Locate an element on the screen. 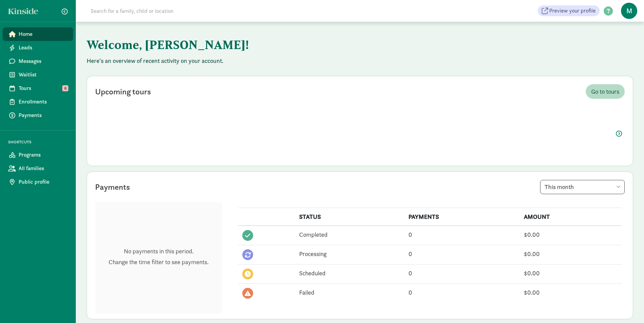 This screenshot has width=644, height=323. span: M is located at coordinates (629, 11).